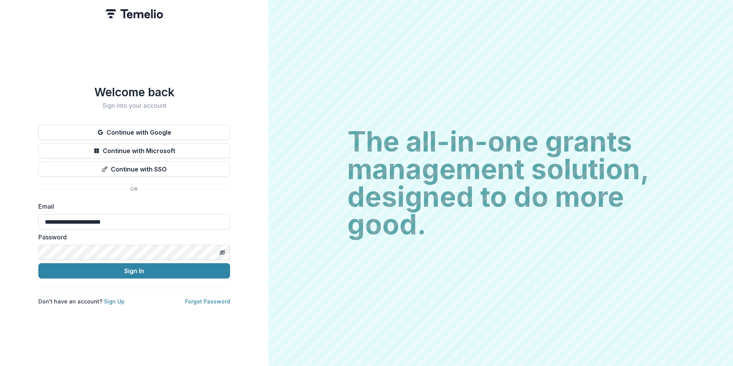 The image size is (733, 366). What do you see at coordinates (114, 301) in the screenshot?
I see `a: Sign Up` at bounding box center [114, 301].